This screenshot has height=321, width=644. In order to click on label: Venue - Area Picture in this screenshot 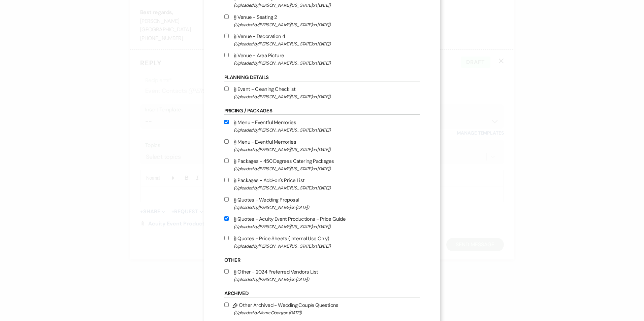, I will do `click(322, 59)`.